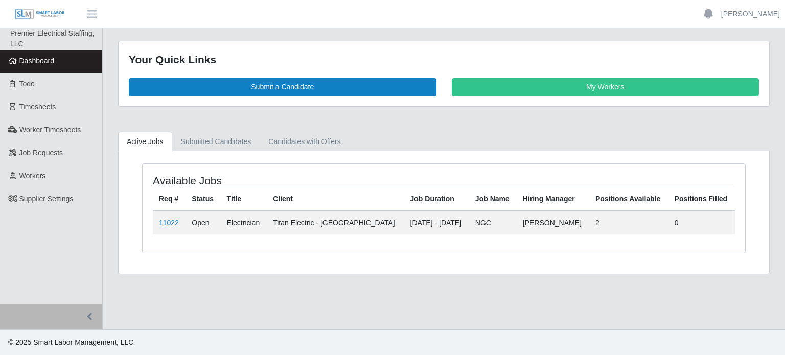 This screenshot has height=355, width=785. Describe the element at coordinates (283, 87) in the screenshot. I see `a: Submit a Candidate` at that location.